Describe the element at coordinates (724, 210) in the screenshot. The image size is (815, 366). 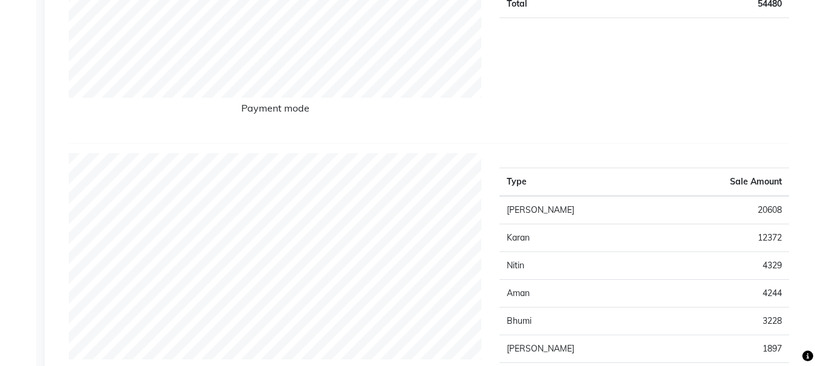
I see `td: 20608` at that location.